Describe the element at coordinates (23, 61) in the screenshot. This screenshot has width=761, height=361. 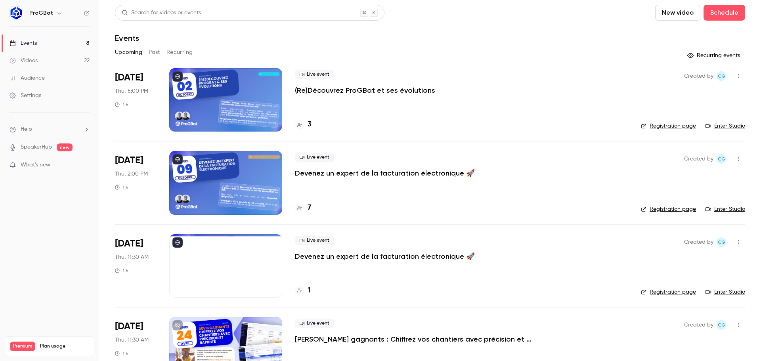
I see `div: Videos` at that location.